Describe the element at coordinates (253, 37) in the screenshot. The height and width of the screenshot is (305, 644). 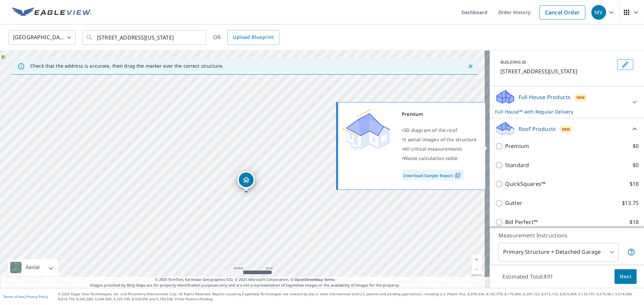
I see `a: Upload Blueprint` at that location.